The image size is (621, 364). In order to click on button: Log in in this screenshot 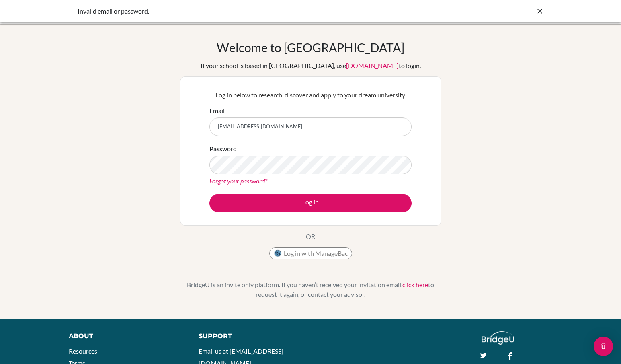, I will do `click(310, 203)`.